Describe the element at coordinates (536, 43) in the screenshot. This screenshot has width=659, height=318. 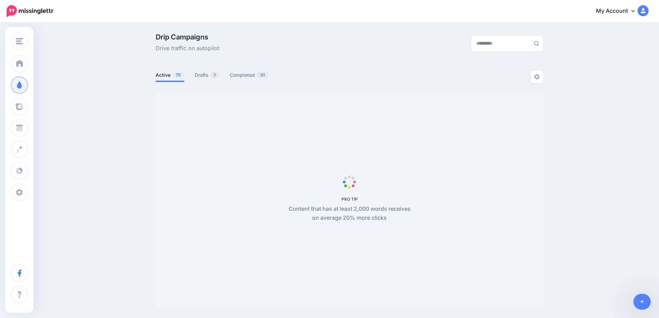
I see `img: search-grey-6.png` at that location.